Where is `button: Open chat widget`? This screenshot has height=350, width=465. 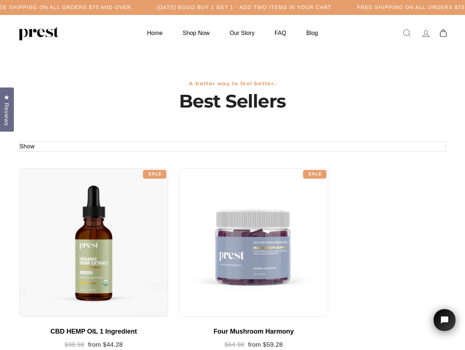
button: Open chat widget is located at coordinates (20, 21).